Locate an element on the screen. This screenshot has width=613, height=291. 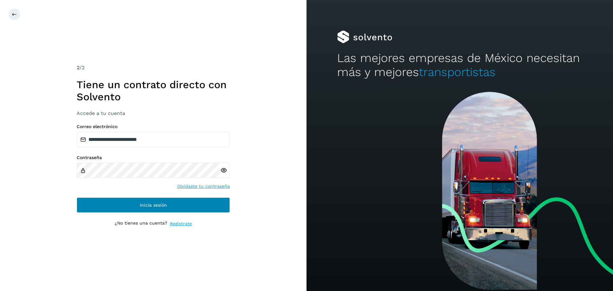
span: transportistas is located at coordinates (457, 72).